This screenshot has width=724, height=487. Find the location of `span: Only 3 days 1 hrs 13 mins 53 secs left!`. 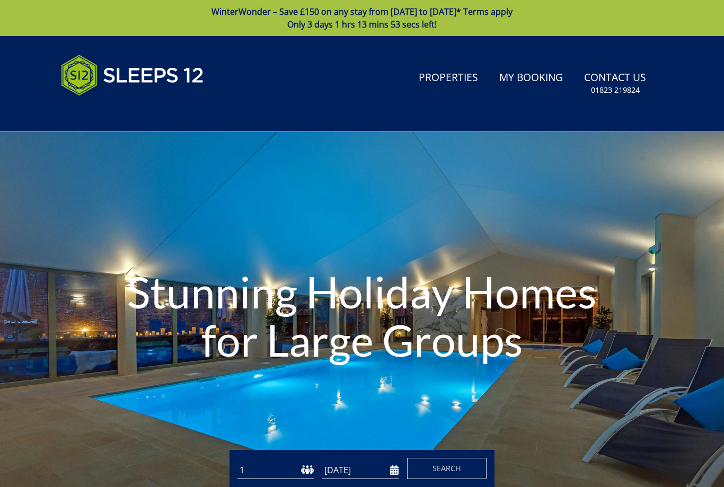

span: Only 3 days 1 hrs 13 mins 53 secs left! is located at coordinates (362, 24).